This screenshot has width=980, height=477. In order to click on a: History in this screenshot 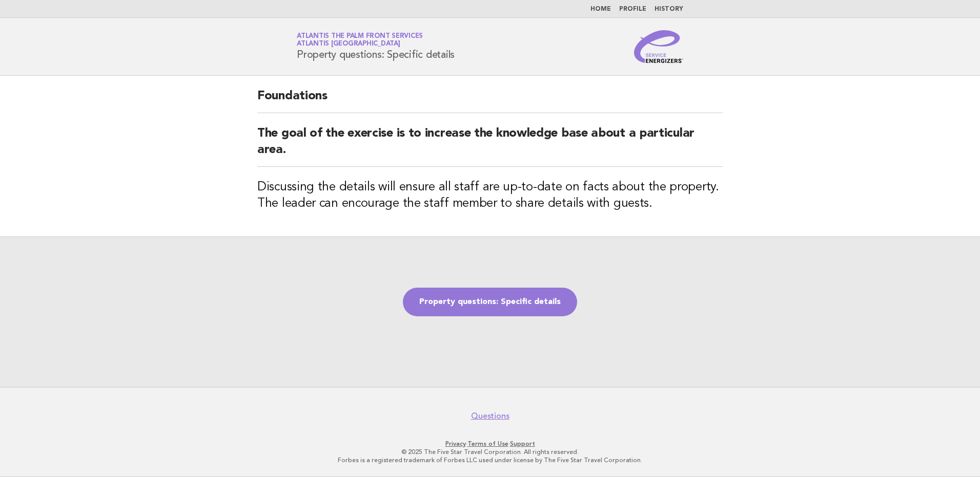, I will do `click(669, 9)`.